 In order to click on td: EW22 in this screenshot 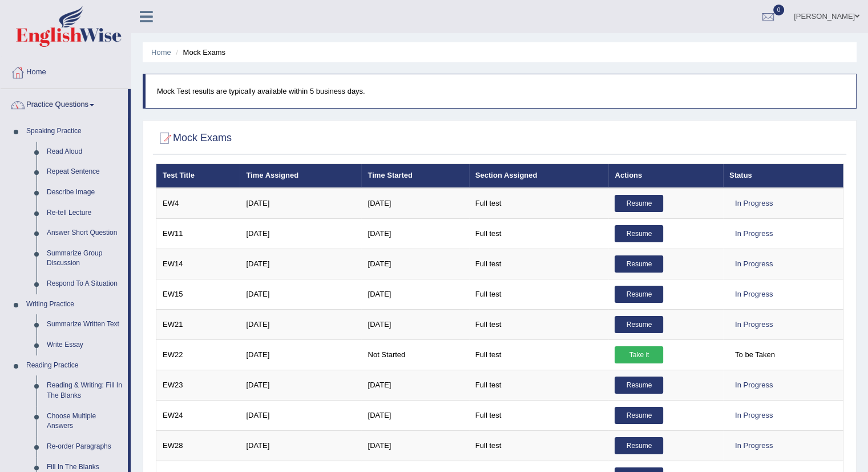, I will do `click(198, 355)`.